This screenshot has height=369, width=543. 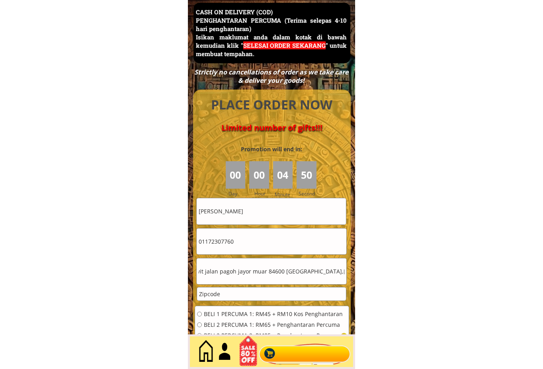 I want to click on h3: Second, so click(x=308, y=193).